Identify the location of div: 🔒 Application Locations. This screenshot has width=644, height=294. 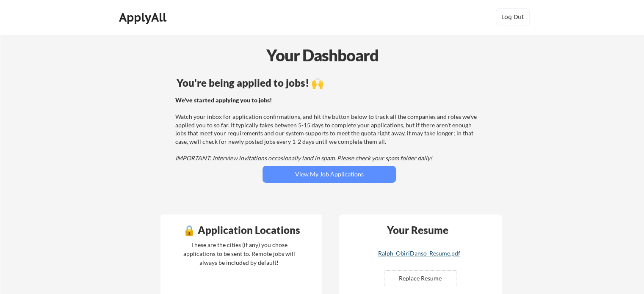
(241, 230).